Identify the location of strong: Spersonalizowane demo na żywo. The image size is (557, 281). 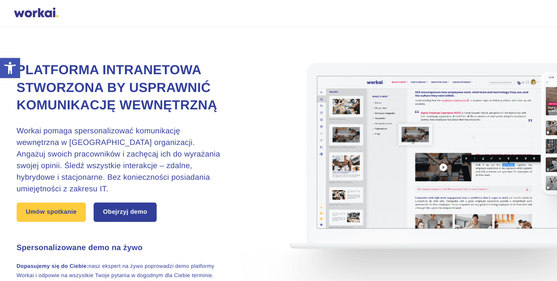
(80, 248).